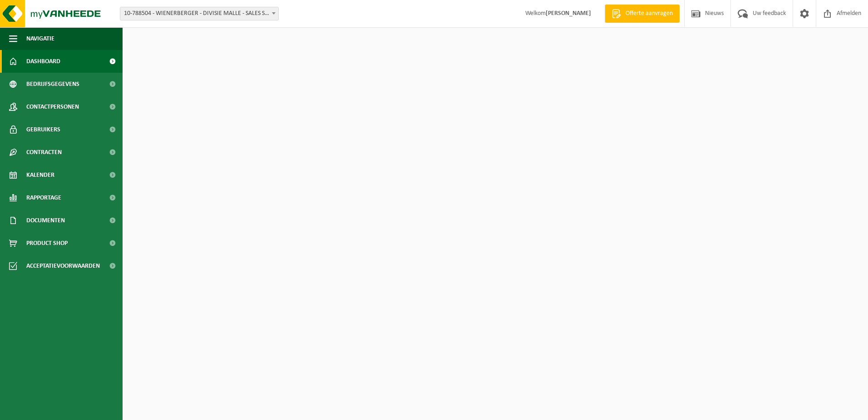 The height and width of the screenshot is (420, 868). Describe the element at coordinates (40, 175) in the screenshot. I see `span: Kalender` at that location.